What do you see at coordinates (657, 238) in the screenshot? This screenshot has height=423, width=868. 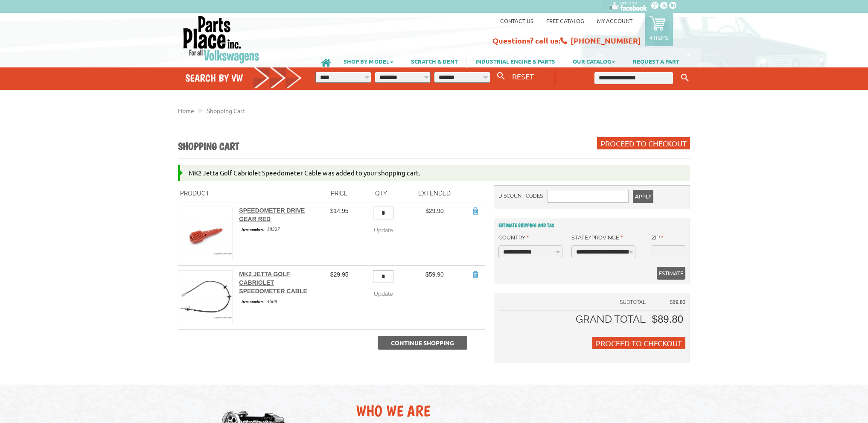 I see `label: Zip` at bounding box center [657, 238].